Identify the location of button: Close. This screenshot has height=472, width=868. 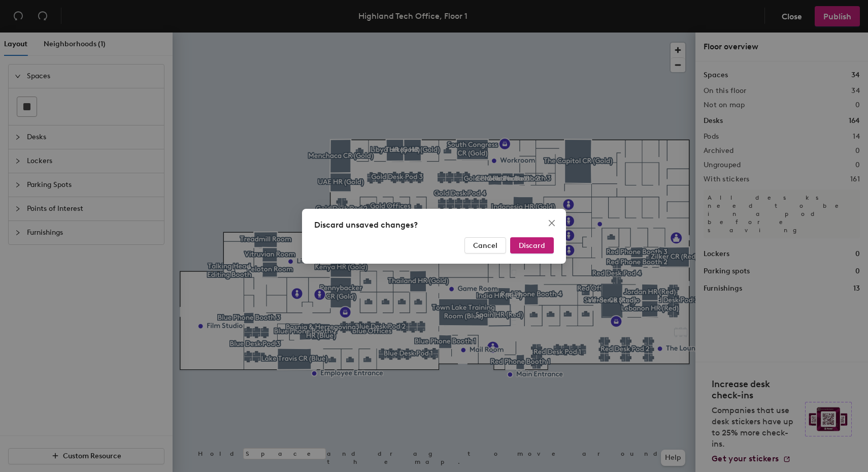
(552, 223).